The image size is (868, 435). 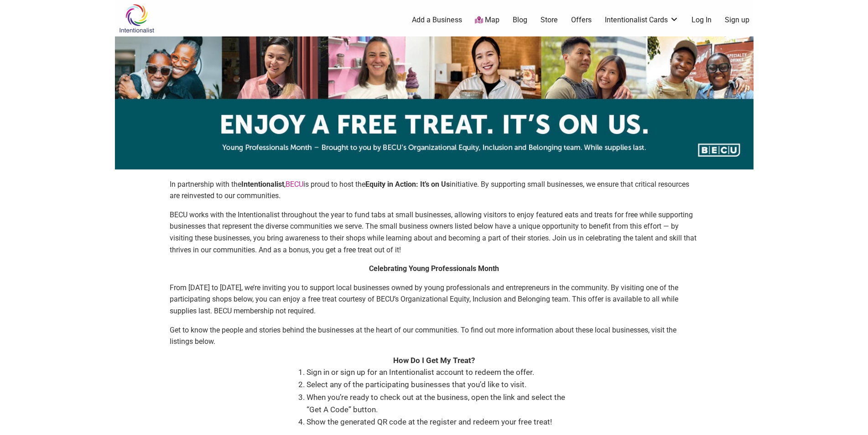 What do you see at coordinates (439, 372) in the screenshot?
I see `li: Sign in or sign up for an Intentionalist account to redeem the offer.` at bounding box center [439, 372].